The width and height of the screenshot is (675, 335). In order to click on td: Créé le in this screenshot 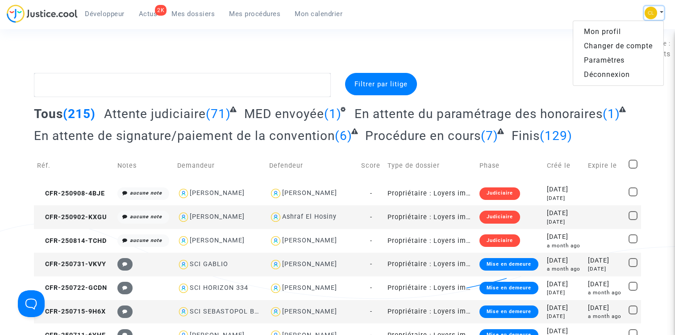, I will do `click(565, 165)`.